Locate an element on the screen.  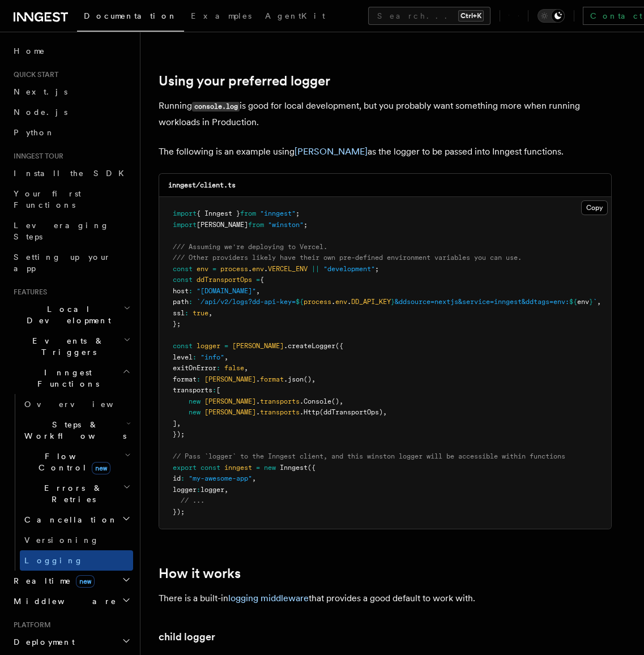
span: (ddTransportOps) is located at coordinates (351, 412).